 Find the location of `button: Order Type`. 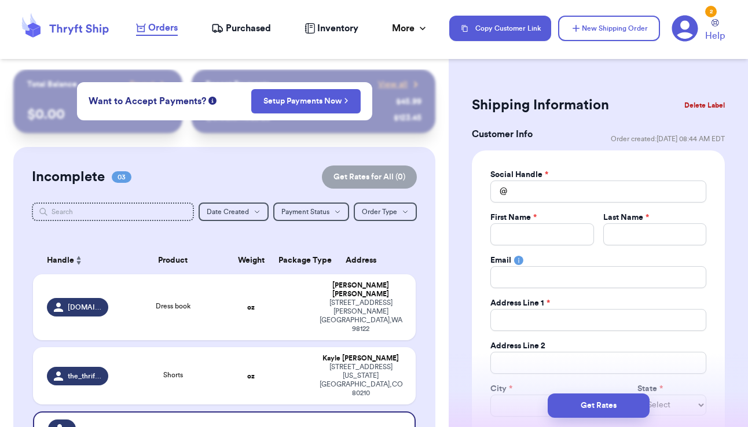

button: Order Type is located at coordinates (385, 212).